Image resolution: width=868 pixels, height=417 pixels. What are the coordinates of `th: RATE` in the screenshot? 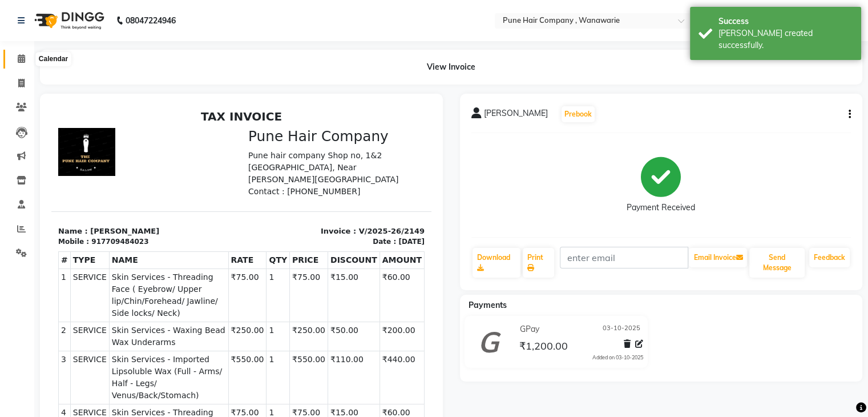 It's located at (196, 155).